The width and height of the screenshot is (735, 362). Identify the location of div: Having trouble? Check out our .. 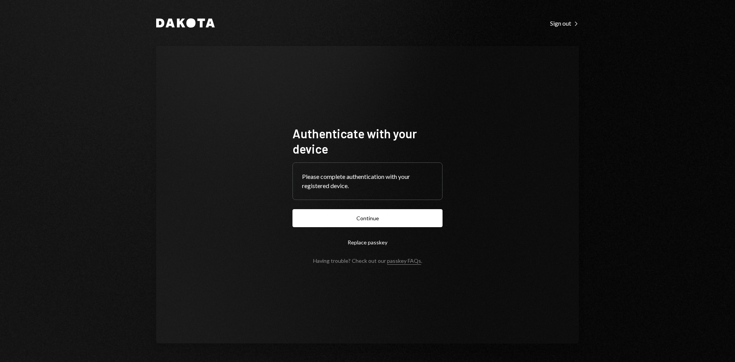
(368, 260).